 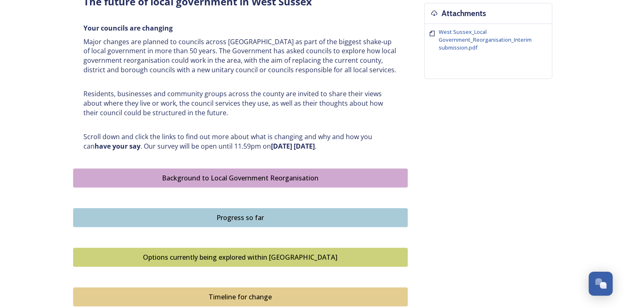 What do you see at coordinates (464, 13) in the screenshot?
I see `h3: Attachments` at bounding box center [464, 13].